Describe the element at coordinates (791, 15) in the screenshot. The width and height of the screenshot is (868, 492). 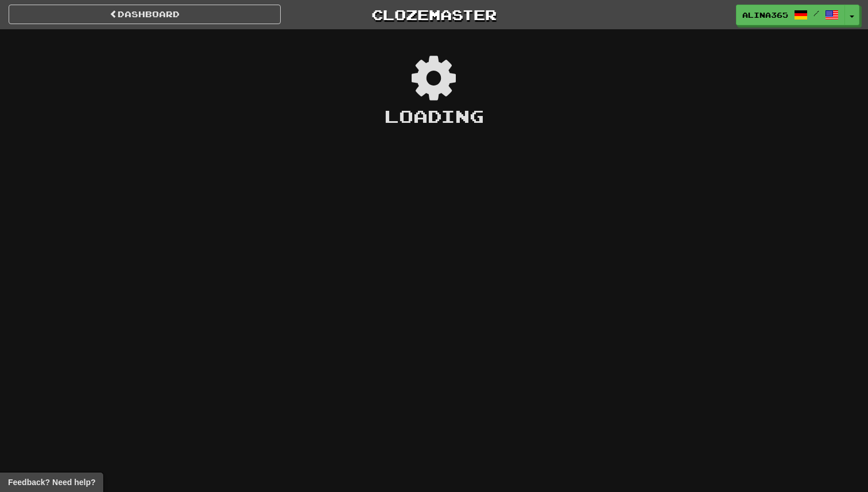
I see `a: Alina365 /` at that location.